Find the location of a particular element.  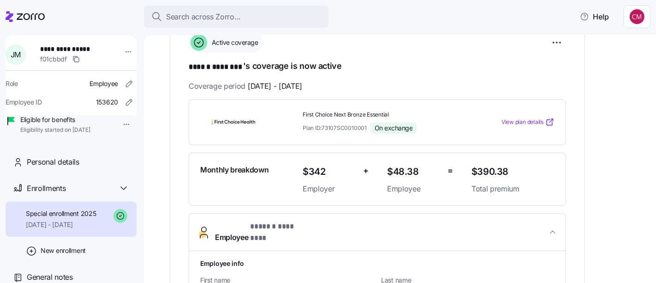

span: Eligible for benefits is located at coordinates (55, 120).